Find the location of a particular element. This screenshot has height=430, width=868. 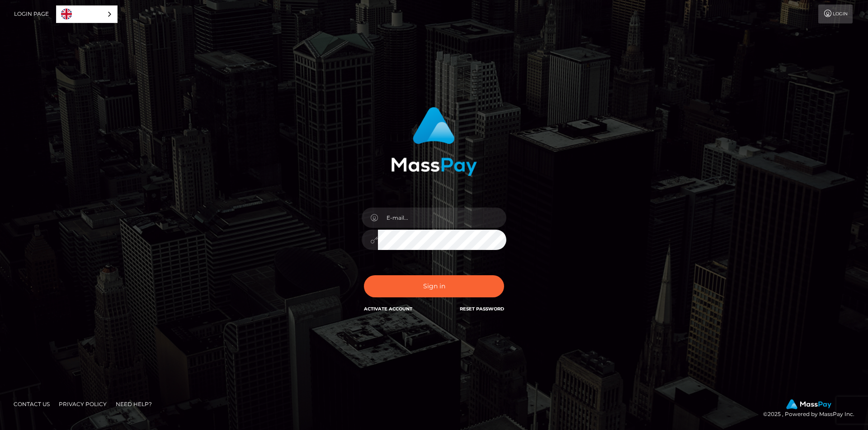

button: Sign in is located at coordinates (434, 286).